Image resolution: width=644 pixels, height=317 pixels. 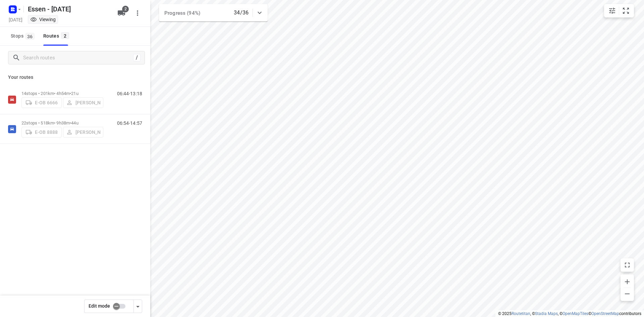 I want to click on div: You are currently in view mode. To make any changes, go to edit project., so click(x=43, y=20).